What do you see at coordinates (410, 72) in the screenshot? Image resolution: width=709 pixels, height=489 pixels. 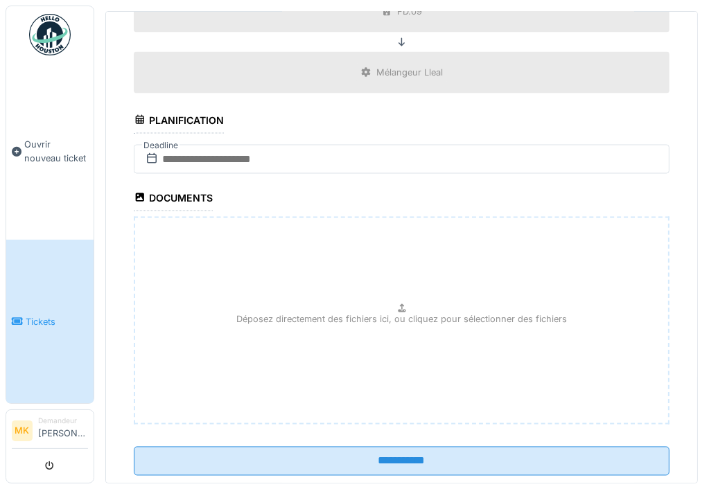 I see `div: Mélangeur Lleal` at bounding box center [410, 72].